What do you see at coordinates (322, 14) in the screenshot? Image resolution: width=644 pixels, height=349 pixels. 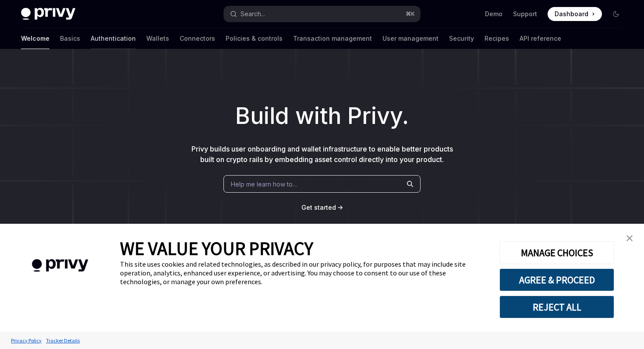 I see `button: Search...⌘K` at bounding box center [322, 14].